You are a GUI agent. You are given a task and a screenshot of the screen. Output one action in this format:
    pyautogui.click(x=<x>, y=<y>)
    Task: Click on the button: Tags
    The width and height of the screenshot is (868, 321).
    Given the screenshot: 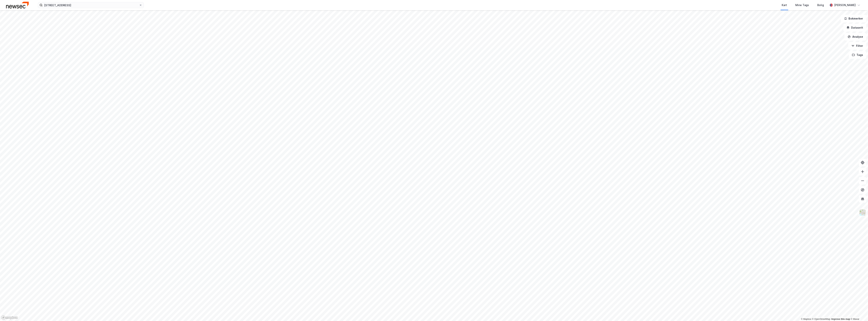 What is the action you would take?
    pyautogui.click(x=858, y=55)
    